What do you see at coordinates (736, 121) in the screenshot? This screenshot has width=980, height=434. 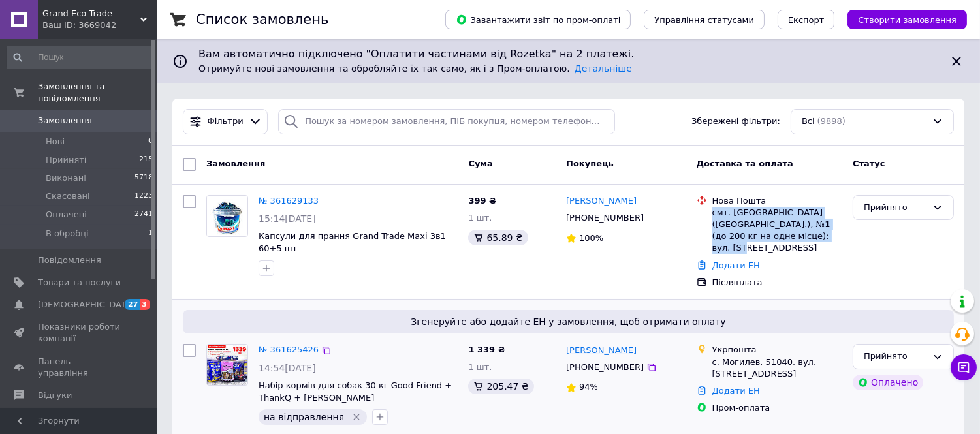 I see `span: Збережені фільтри:` at bounding box center [736, 121].